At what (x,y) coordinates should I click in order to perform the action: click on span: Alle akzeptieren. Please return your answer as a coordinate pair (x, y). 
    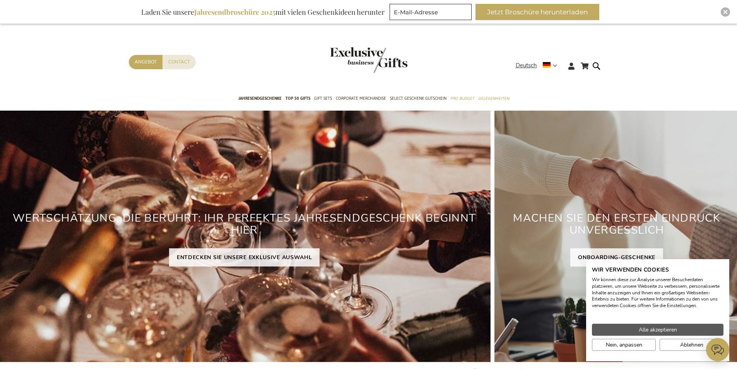
    Looking at the image, I should click on (658, 330).